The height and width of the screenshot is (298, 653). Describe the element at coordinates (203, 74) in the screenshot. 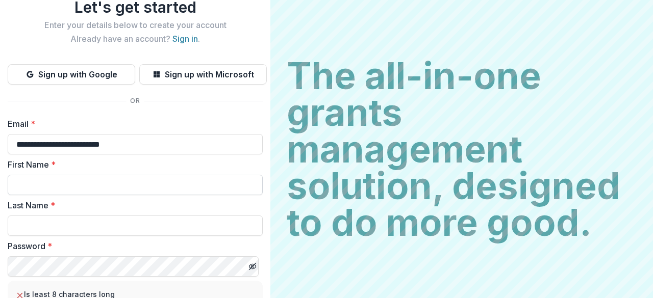

I see `button: Sign up with Microsoft` at that location.